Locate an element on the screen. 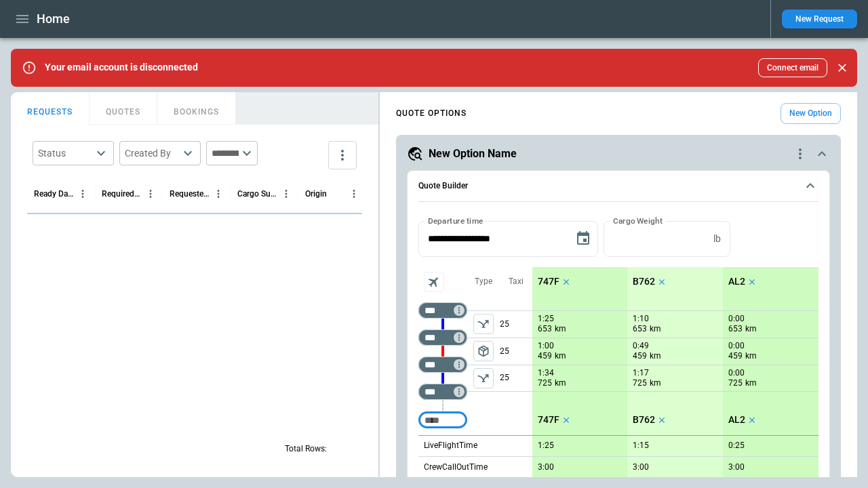 This screenshot has height=488, width=868. button: New Option Namequote-option-actions is located at coordinates (618, 154).